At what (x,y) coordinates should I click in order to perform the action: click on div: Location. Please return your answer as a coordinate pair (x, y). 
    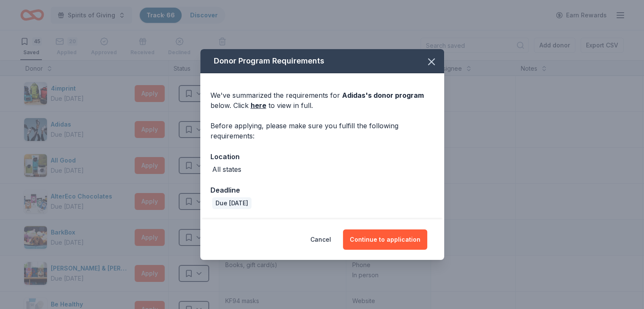
    Looking at the image, I should click on (322, 157).